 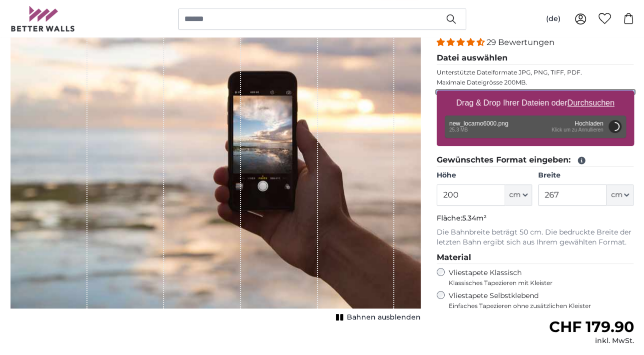 I want to click on button: Bahnen ausblenden, so click(x=377, y=317).